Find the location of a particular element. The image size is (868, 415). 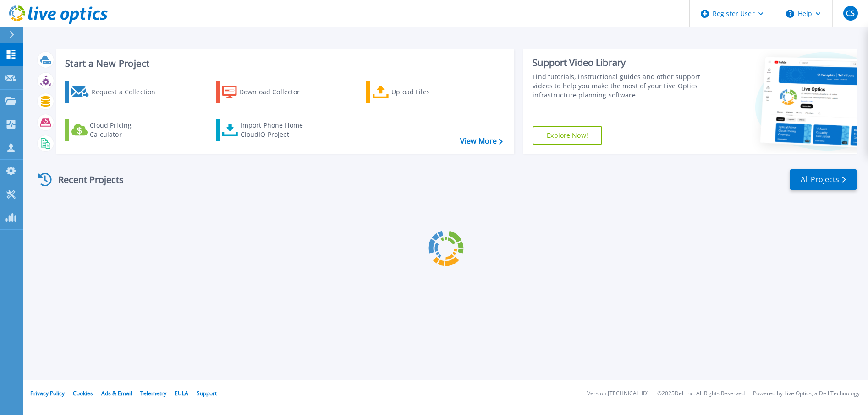

div: Import Phone Home CloudIQ Project is located at coordinates (276, 130).